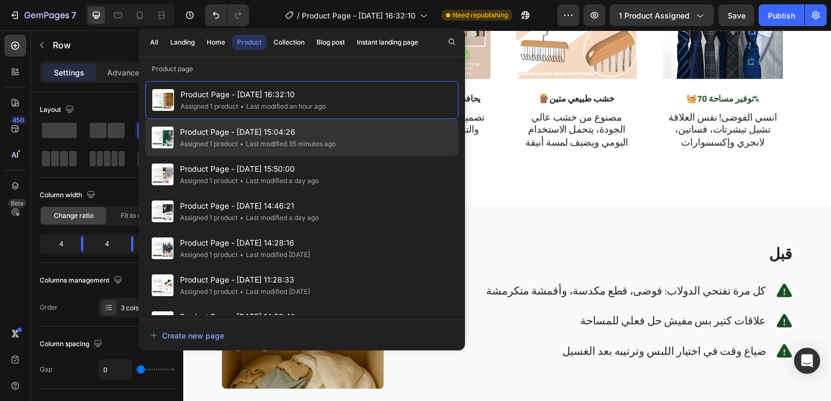 This screenshot has width=831, height=401. I want to click on strong: سهل الاستخدام والتركيب, so click(107, 69).